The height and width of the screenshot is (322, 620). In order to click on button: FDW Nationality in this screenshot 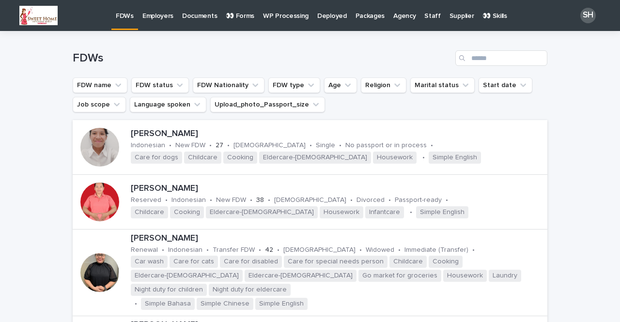, I will do `click(229, 85)`.